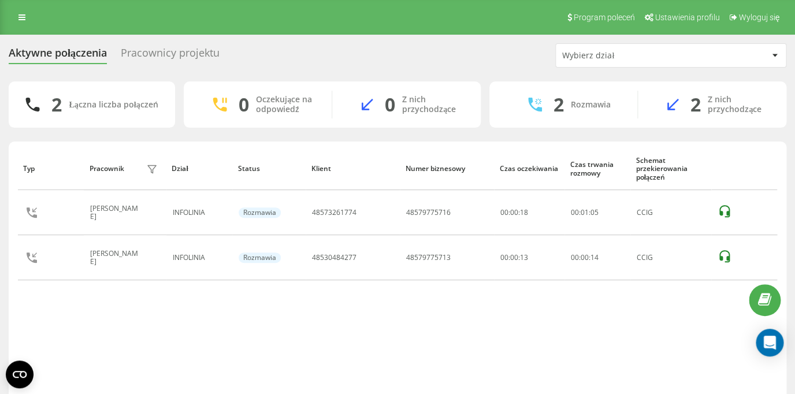 This screenshot has height=394, width=795. Describe the element at coordinates (604, 17) in the screenshot. I see `span: Program poleceń` at that location.